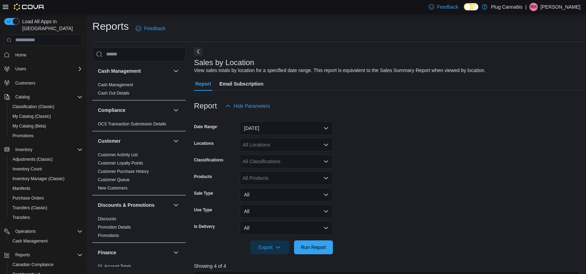  Describe the element at coordinates (139, 126) in the screenshot. I see `div: Compliance` at that location.